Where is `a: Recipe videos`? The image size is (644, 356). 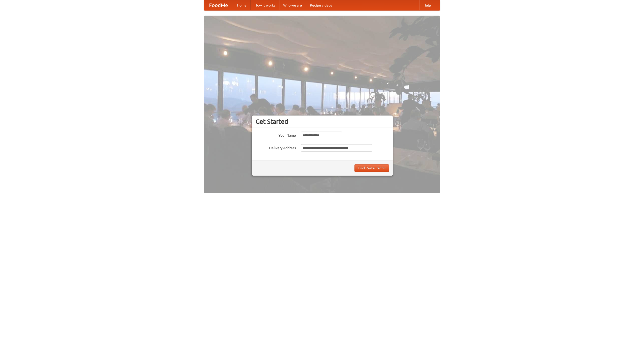 a: Recipe videos is located at coordinates (321, 5).